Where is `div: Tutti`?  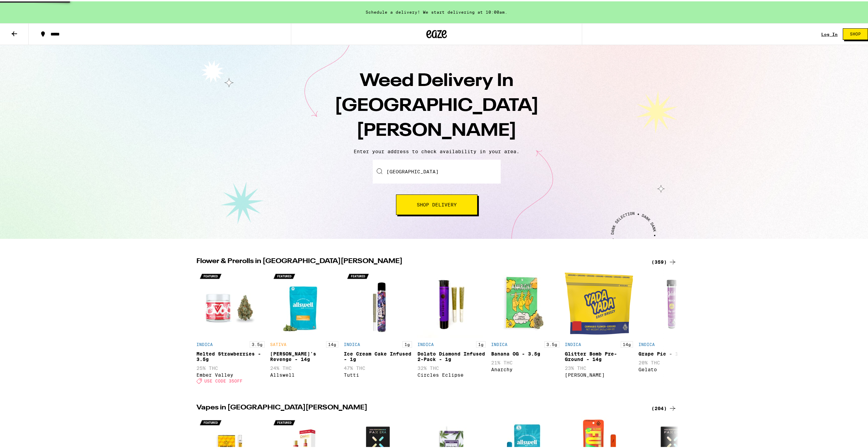
div: Tutti is located at coordinates (378, 374).